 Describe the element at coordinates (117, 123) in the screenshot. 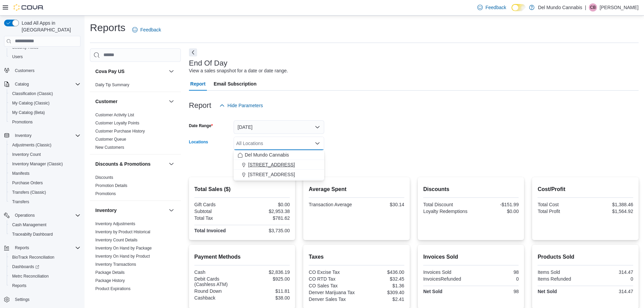

I see `span: Customer Loyalty Points` at that location.